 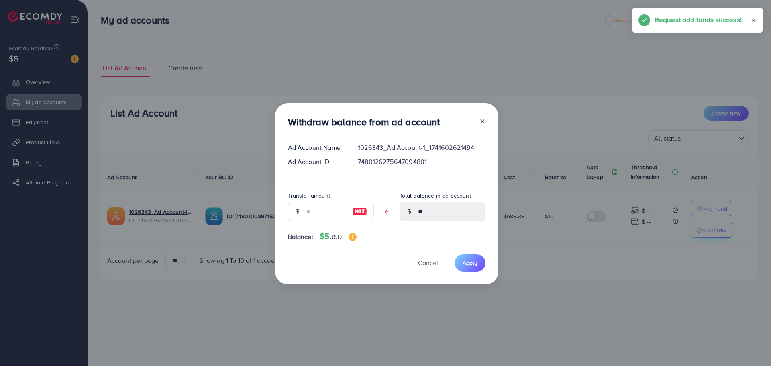 I want to click on h4: $5, so click(x=338, y=236).